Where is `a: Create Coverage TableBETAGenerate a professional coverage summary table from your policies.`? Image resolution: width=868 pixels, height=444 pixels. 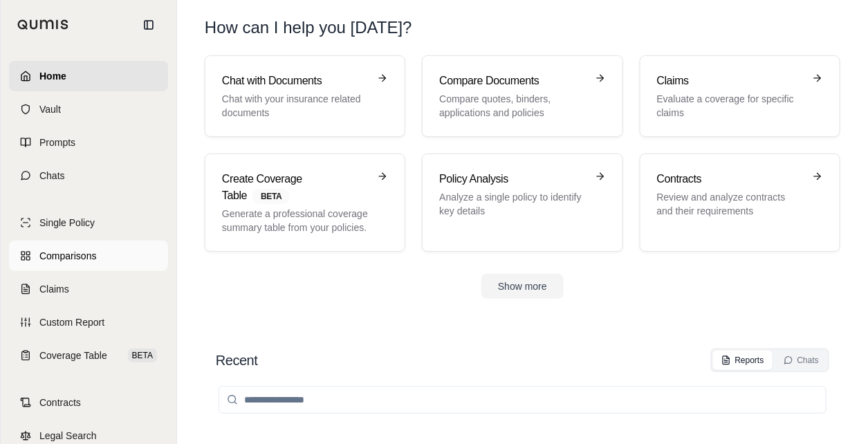
a: Create Coverage TableBETAGenerate a professional coverage summary table from your policies. is located at coordinates (305, 202).